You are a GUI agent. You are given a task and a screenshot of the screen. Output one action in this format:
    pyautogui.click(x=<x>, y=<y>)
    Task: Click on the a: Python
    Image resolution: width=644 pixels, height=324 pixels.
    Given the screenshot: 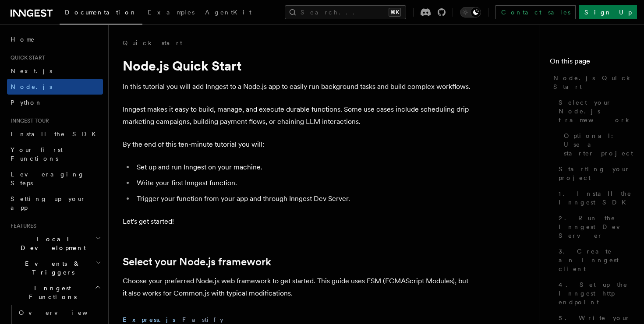 What is the action you would take?
    pyautogui.click(x=55, y=103)
    